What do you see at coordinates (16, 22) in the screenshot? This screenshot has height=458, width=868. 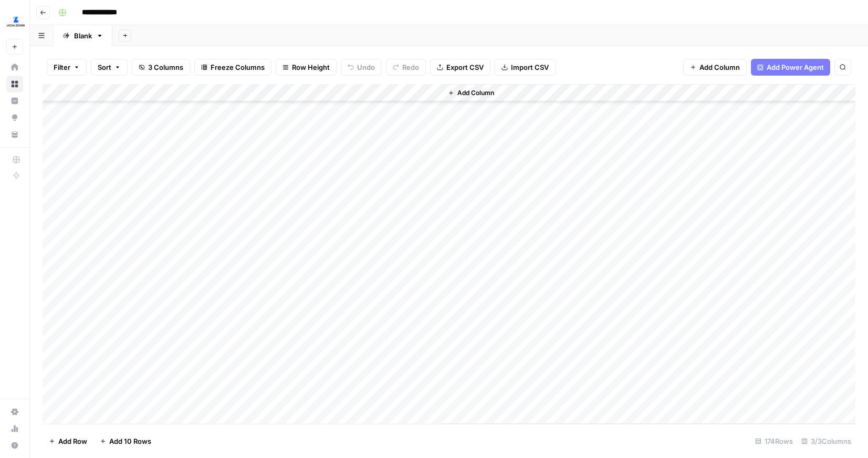 I see `img: LegalZoom Logo` at bounding box center [16, 22].